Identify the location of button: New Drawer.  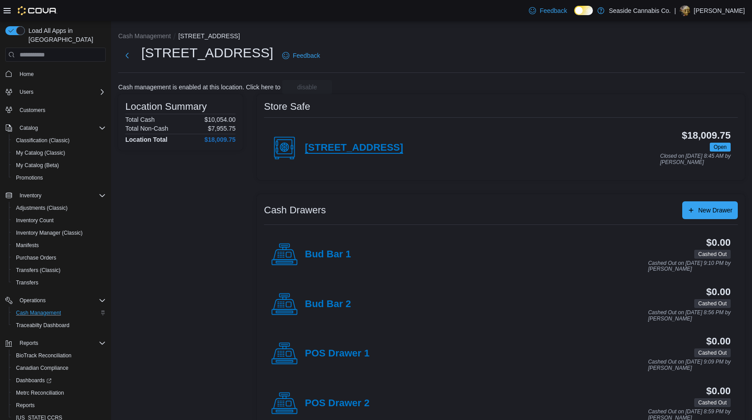
(710, 210).